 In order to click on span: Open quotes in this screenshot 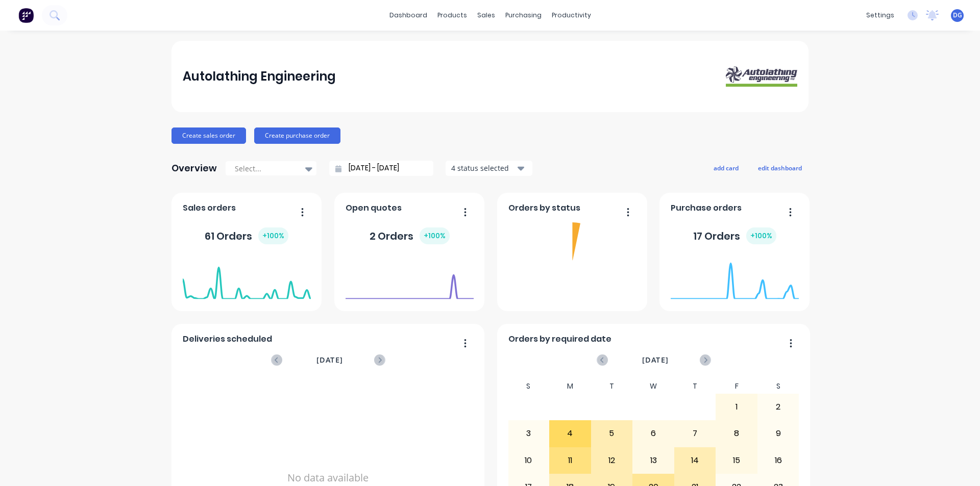, I will do `click(373, 208)`.